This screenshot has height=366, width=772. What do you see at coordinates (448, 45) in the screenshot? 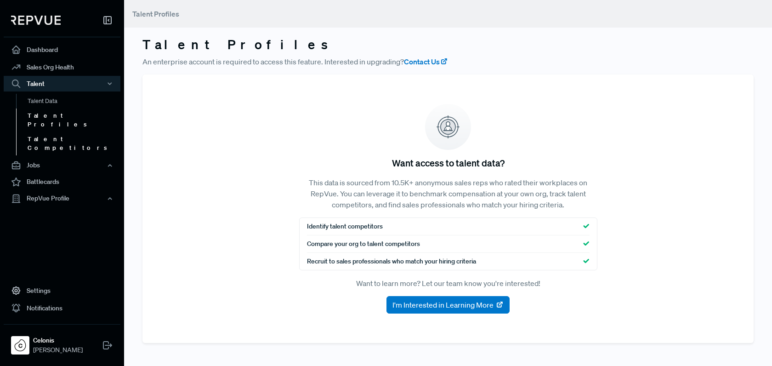
I see `h3: Talent Profiles` at bounding box center [448, 45].